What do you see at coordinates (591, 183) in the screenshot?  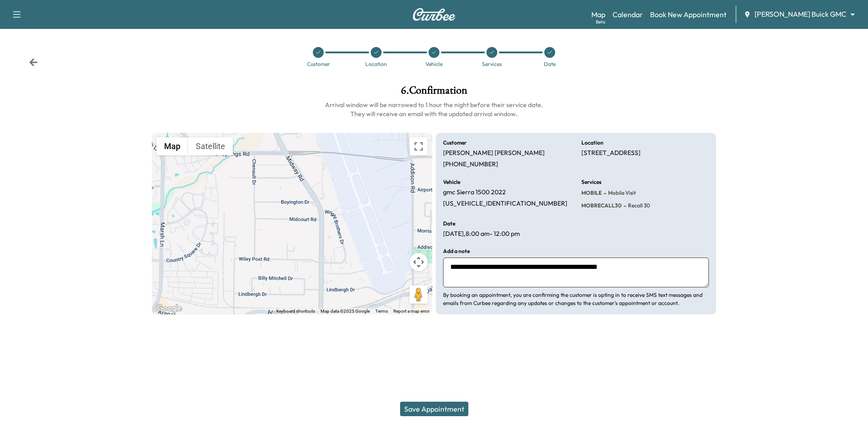 I see `h6: Services` at bounding box center [591, 183].